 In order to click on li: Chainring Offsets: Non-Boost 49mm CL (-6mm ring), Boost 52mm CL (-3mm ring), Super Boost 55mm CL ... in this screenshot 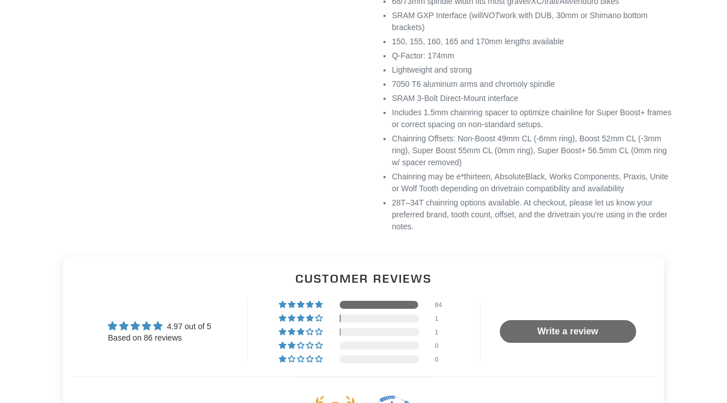, I will do `click(532, 150)`.